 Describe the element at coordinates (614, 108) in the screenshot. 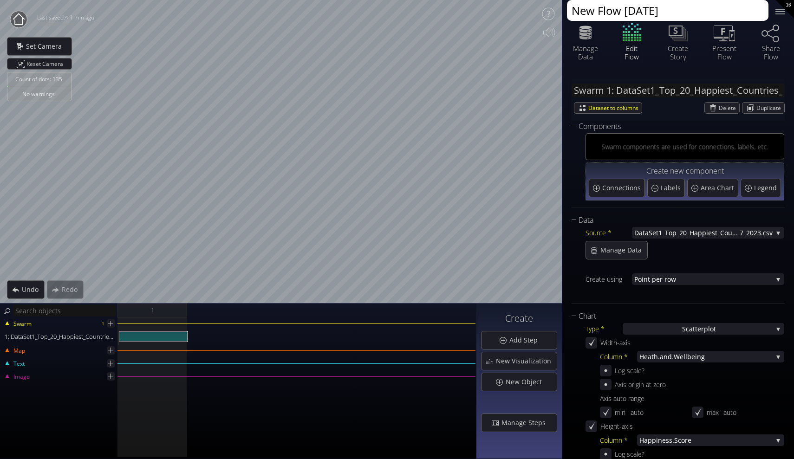

I see `span: Dataset to columns` at that location.